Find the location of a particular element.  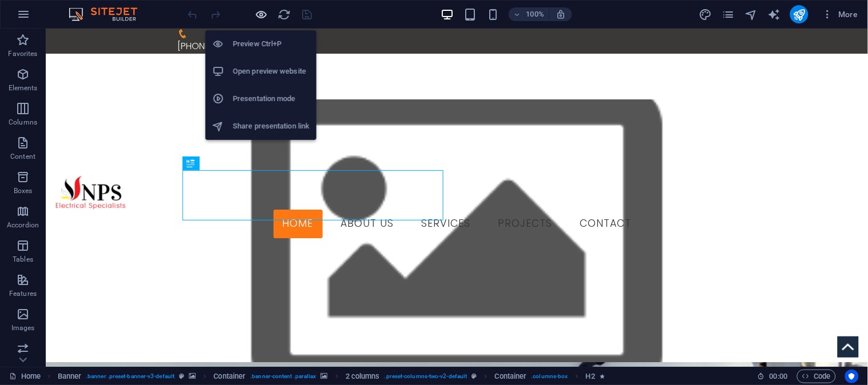

button: Code is located at coordinates (817, 376).